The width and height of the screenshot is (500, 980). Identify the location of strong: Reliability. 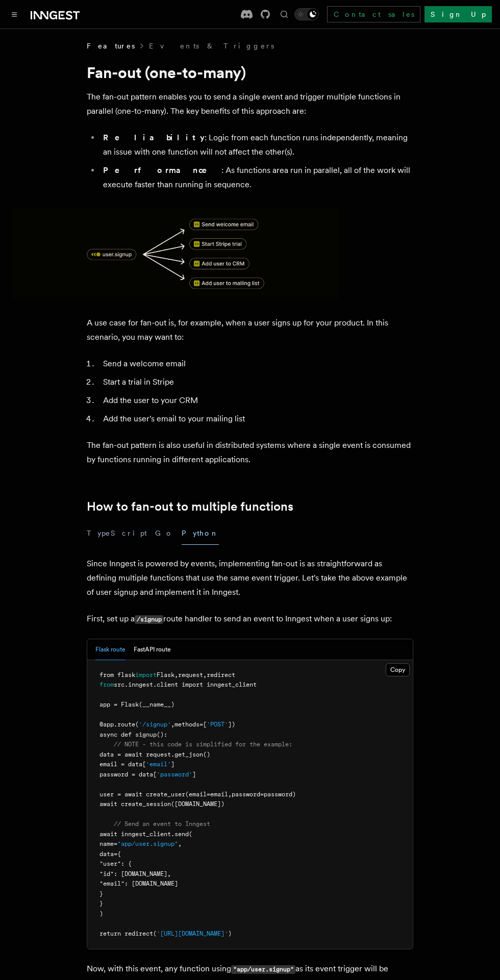
(153, 137).